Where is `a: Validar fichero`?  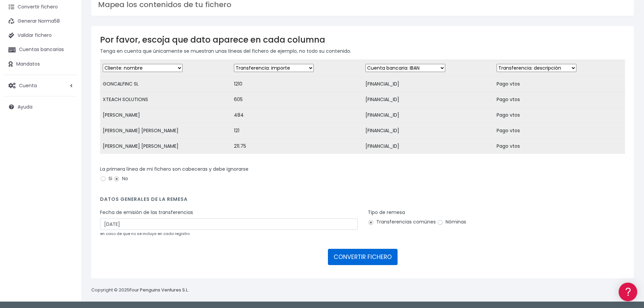
a: Validar fichero is located at coordinates (41, 35).